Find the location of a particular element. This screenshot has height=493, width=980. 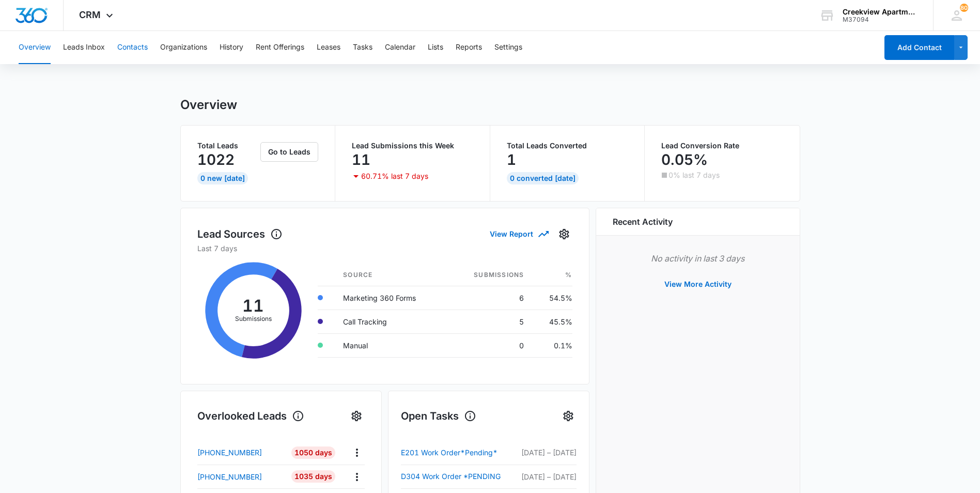

button: Add Contact is located at coordinates (919, 48).